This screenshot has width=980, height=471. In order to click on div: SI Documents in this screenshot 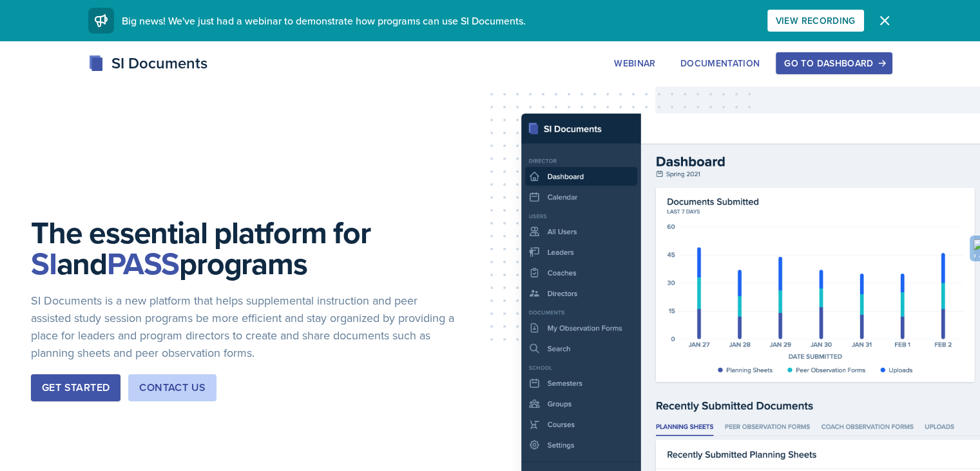, I will do `click(147, 63)`.